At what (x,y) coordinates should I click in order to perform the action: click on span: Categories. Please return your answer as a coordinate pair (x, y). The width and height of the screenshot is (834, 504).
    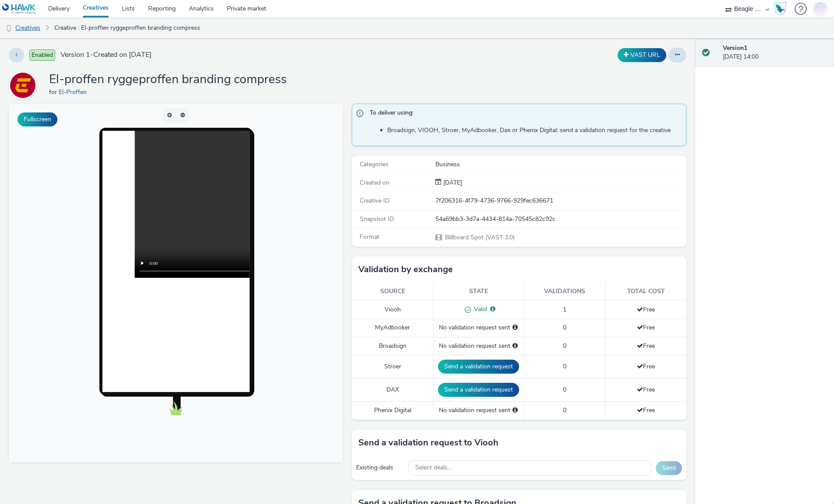
    Looking at the image, I should click on (374, 164).